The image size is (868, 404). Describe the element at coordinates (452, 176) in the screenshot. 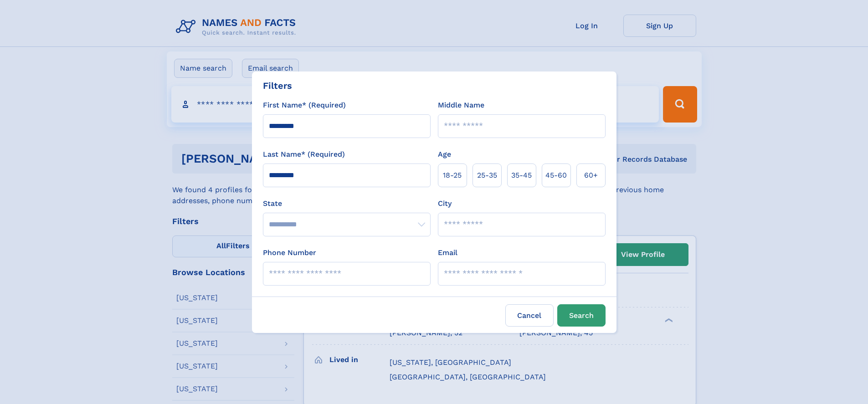

I see `span: 18‑25` at that location.